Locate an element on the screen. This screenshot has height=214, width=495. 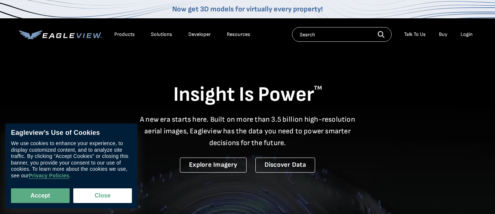
div: Login is located at coordinates (466, 34).